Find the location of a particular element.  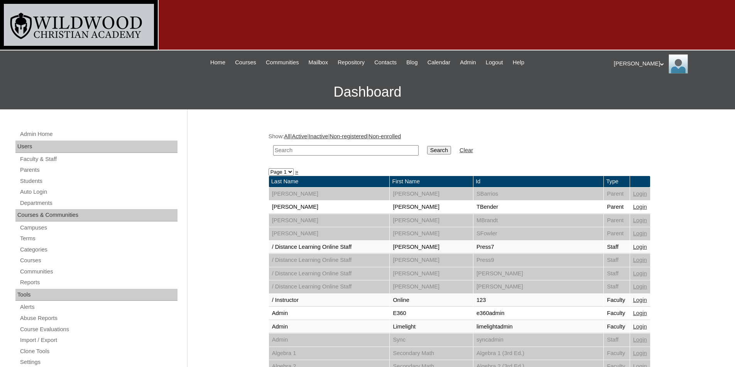

a: All is located at coordinates (287, 136).